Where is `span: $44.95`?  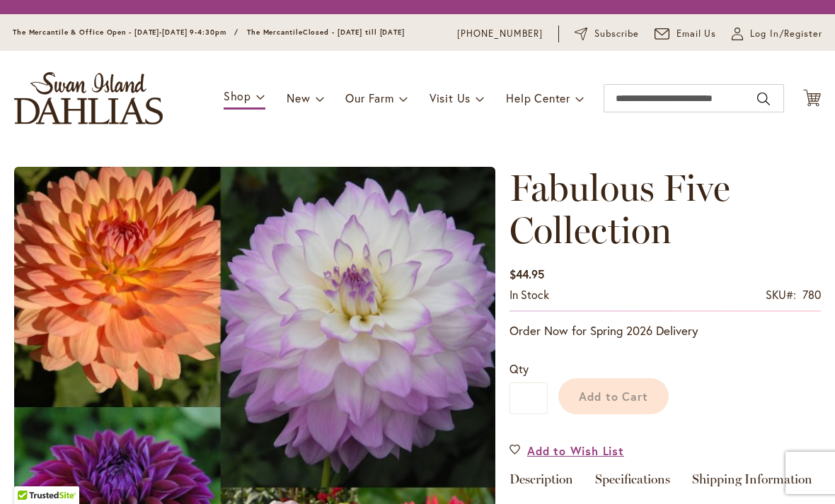
span: $44.95 is located at coordinates (526, 274).